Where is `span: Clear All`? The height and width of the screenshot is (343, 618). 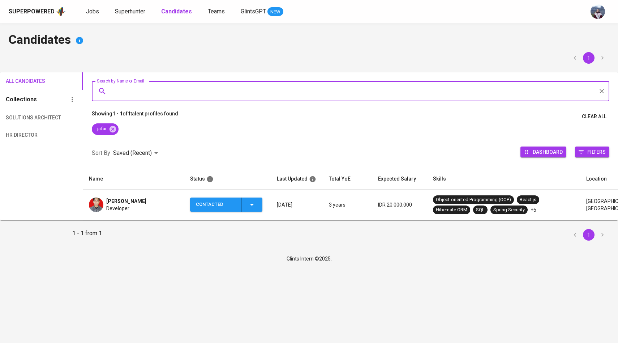
span: Clear All is located at coordinates (594, 116).